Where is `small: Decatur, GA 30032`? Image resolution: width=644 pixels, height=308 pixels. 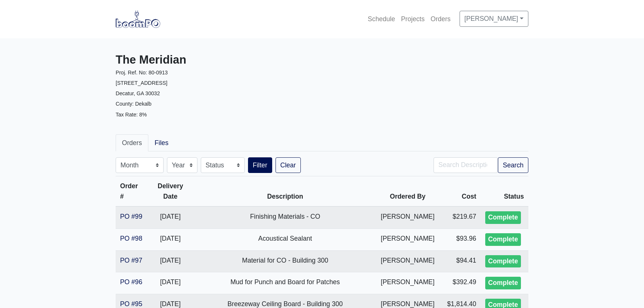 small: Decatur, GA 30032 is located at coordinates (137, 94).